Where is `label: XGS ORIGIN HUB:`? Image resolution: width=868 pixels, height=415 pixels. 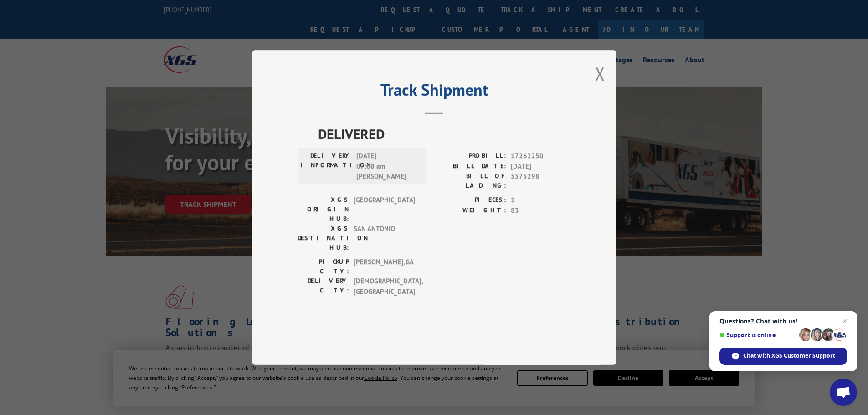
label: XGS ORIGIN HUB: is located at coordinates (323, 209).